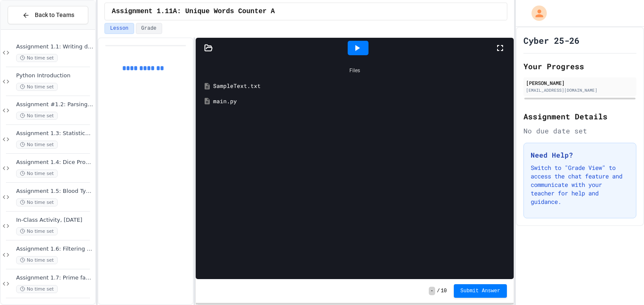 The image size is (644, 305). I want to click on span: Assignment 1.7: Prime factorization, so click(55, 278).